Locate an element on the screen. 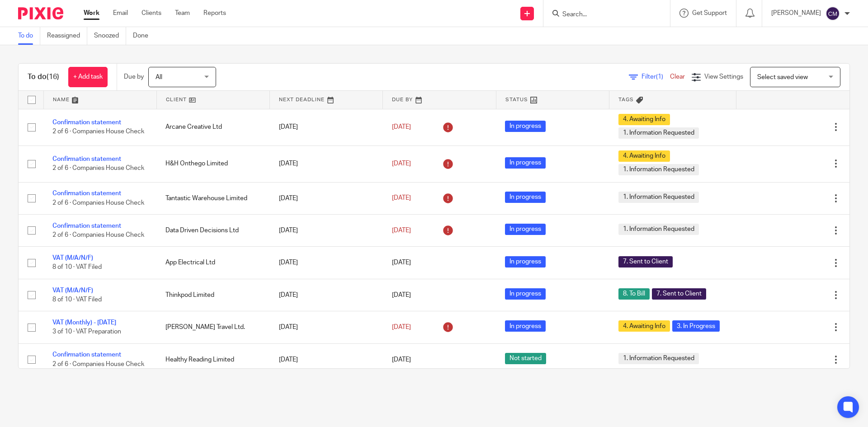 This screenshot has height=427, width=868. a: Team is located at coordinates (182, 13).